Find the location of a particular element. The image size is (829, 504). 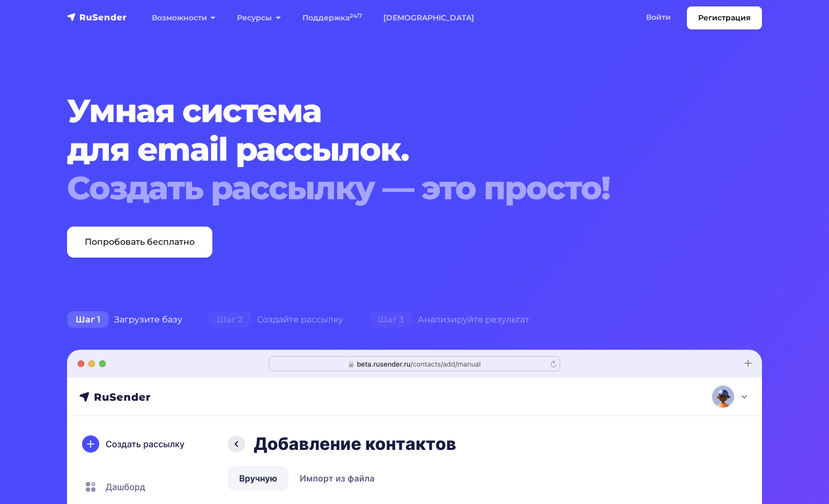

div: Создать рассылку — это просто! is located at coordinates (385, 188).